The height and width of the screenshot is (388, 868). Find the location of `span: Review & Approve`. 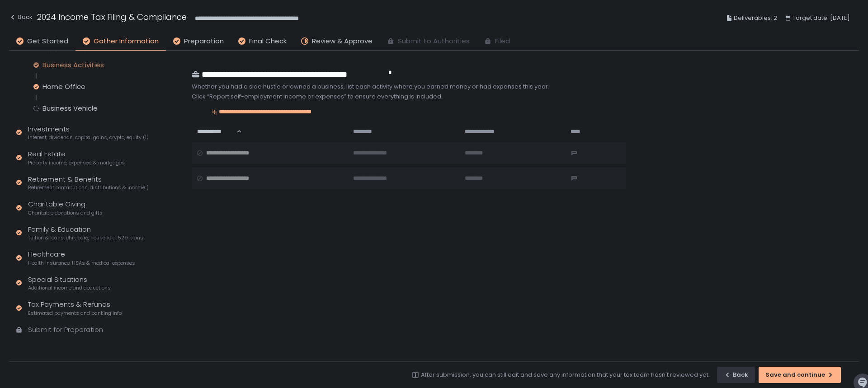

span: Review & Approve is located at coordinates (343, 41).